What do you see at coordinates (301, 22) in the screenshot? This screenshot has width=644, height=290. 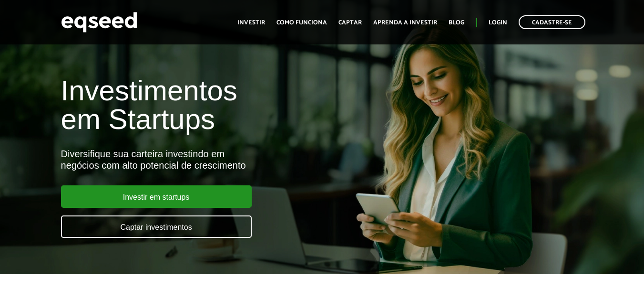 I see `a: Como funciona` at bounding box center [301, 22].